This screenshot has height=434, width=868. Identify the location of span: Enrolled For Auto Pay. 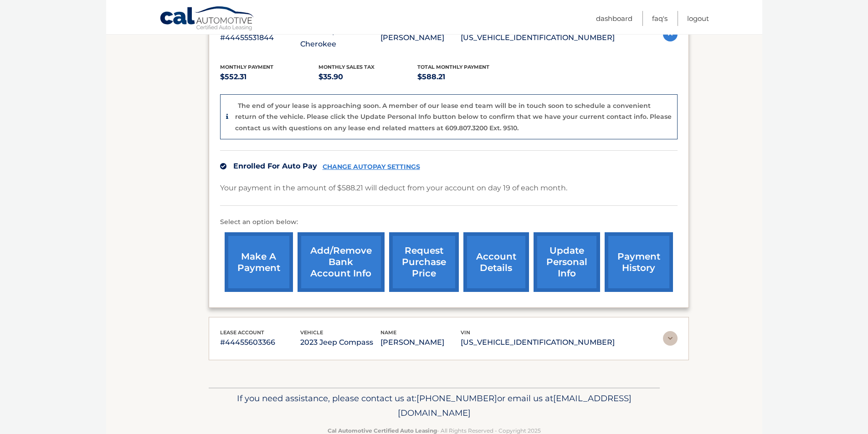
(275, 166).